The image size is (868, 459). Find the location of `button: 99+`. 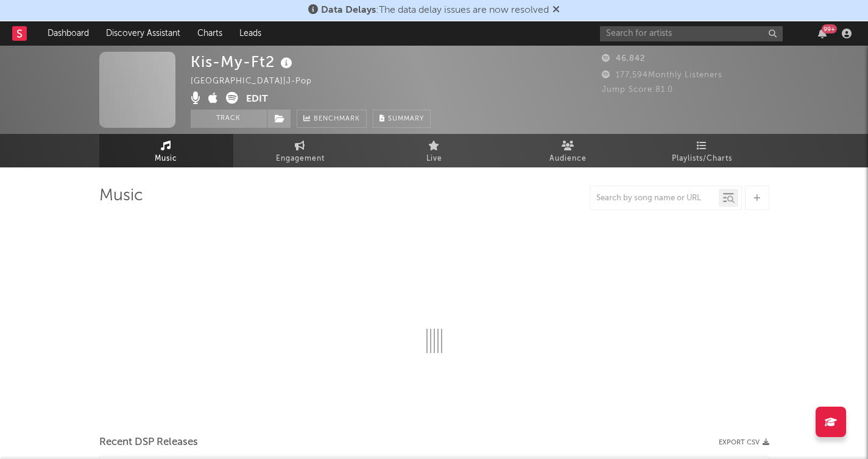

button: 99+ is located at coordinates (823, 34).